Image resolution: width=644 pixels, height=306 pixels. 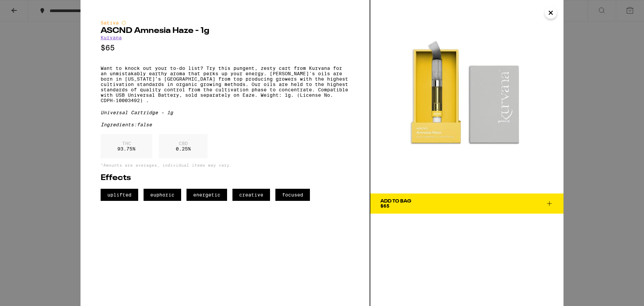 What do you see at coordinates (385, 206) in the screenshot?
I see `span: $65` at bounding box center [385, 206].